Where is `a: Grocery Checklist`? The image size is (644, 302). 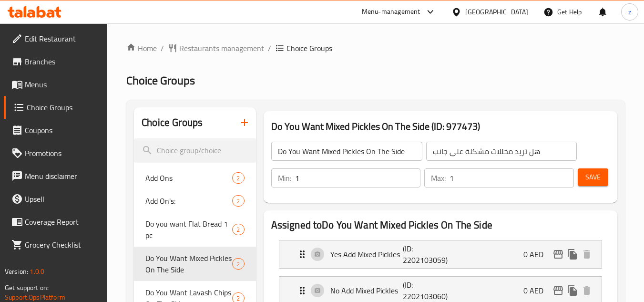 a: Grocery Checklist is located at coordinates (56, 245).